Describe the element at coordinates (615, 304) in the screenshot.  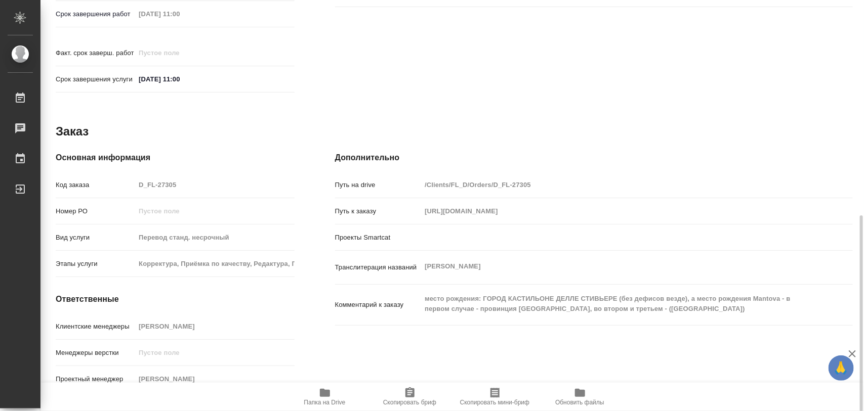
I see `textarea: место рождения: ГОРОД КАСТИЛЬОНЕ ДЕЛЛЕ СТИВЬЕРЕ (без дефисов везде), а место рождения Mantova - в...` at that location.